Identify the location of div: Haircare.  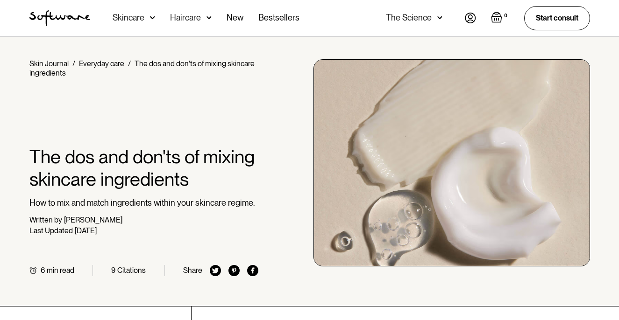
(185, 18).